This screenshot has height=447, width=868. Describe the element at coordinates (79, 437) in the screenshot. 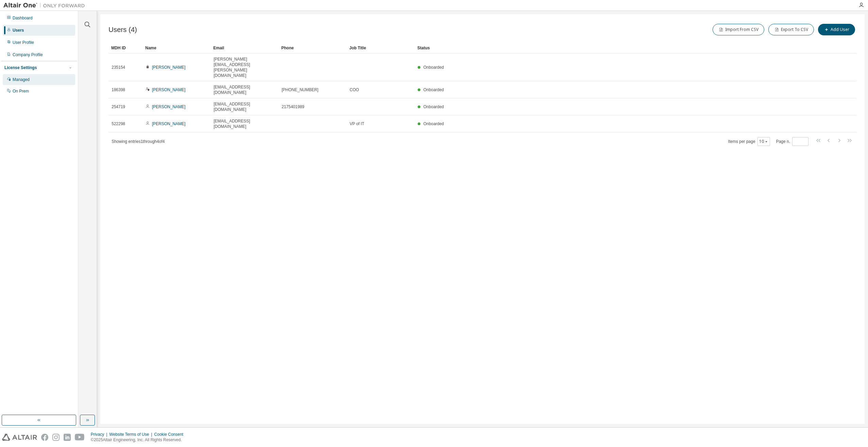

I see `img: youtube.svg` at that location.